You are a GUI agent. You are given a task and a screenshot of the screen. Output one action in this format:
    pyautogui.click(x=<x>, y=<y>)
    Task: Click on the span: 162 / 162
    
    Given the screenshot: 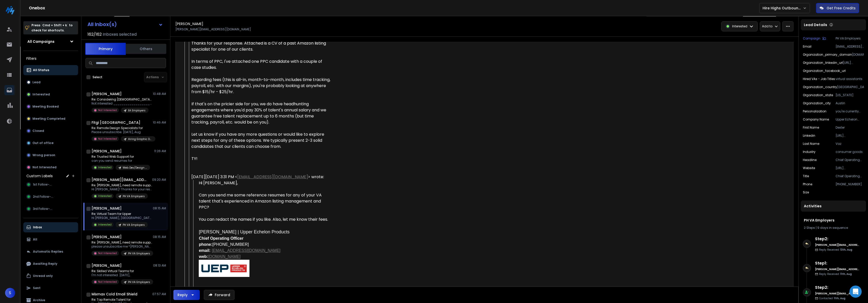 What is the action you would take?
    pyautogui.click(x=95, y=34)
    